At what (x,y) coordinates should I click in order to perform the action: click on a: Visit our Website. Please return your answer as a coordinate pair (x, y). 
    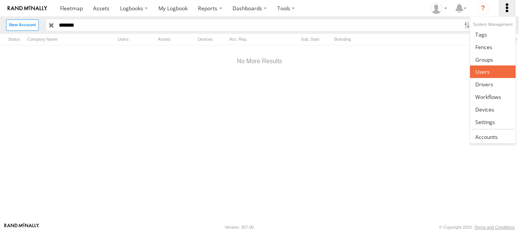
    Looking at the image, I should click on (22, 227).